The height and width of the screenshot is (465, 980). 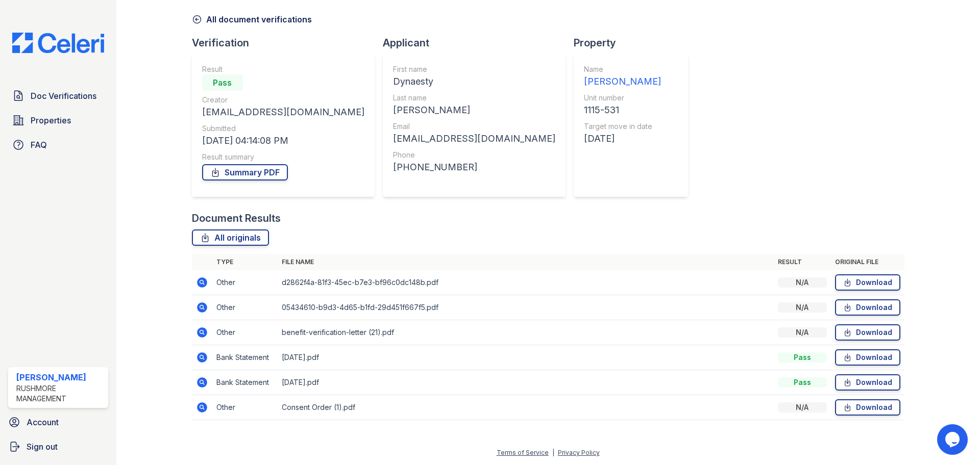 I want to click on a: Doc Verifications, so click(x=58, y=96).